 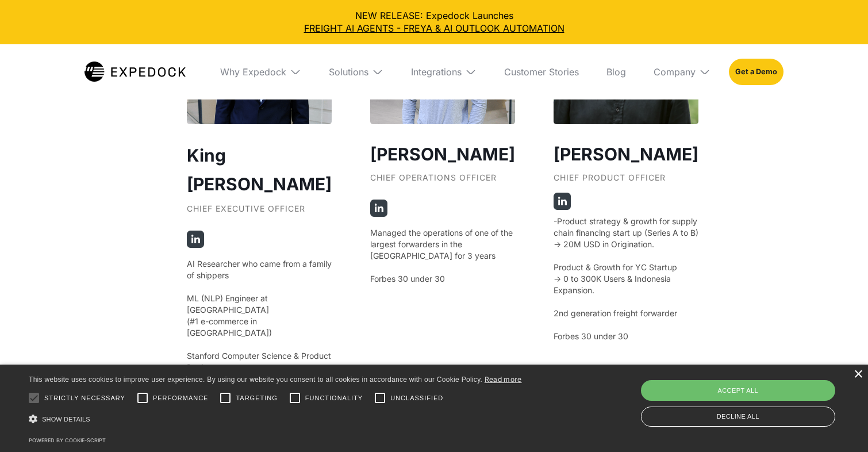 What do you see at coordinates (257, 398) in the screenshot?
I see `span: Targeting` at bounding box center [257, 398].